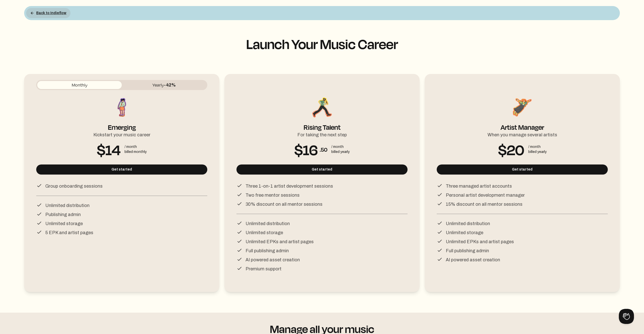 The width and height of the screenshot is (644, 334). Describe the element at coordinates (522, 124) in the screenshot. I see `div: Artist Manager` at that location.